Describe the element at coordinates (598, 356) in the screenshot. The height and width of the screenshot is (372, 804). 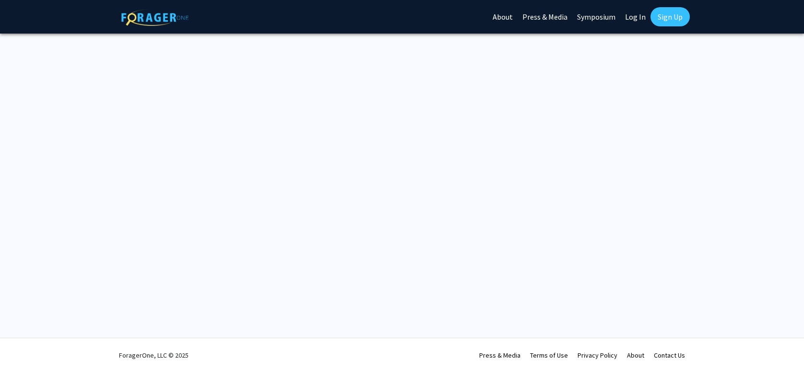
I see `a: Privacy Policy` at that location.